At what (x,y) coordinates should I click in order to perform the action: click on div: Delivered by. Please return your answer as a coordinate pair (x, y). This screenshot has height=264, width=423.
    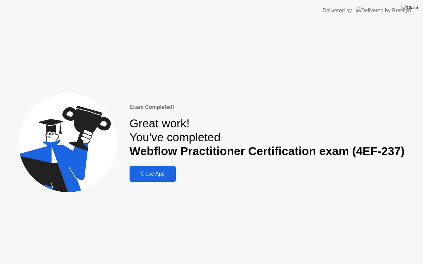
    Looking at the image, I should click on (337, 11).